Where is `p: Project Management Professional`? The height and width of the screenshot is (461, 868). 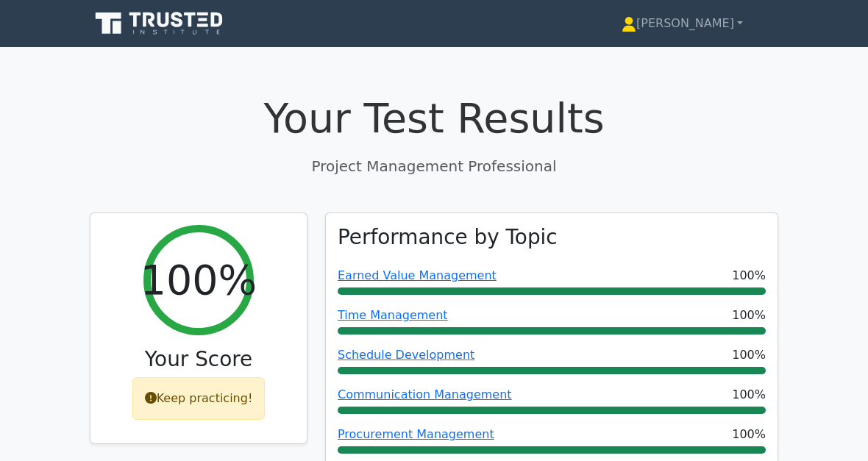 p: Project Management Professional is located at coordinates (434, 166).